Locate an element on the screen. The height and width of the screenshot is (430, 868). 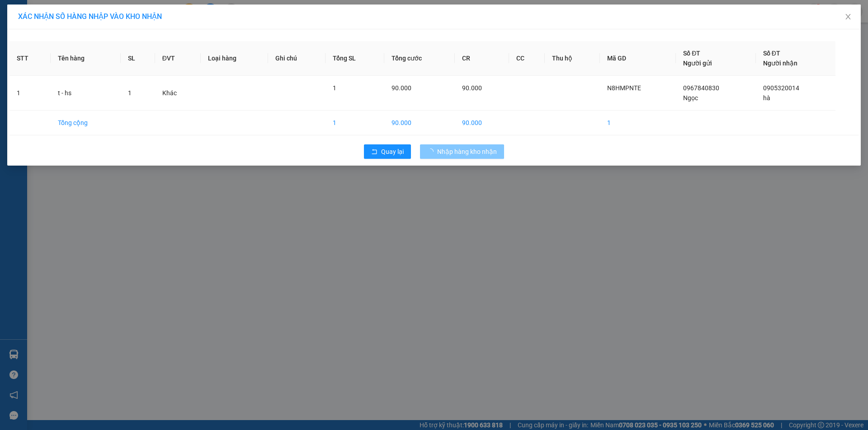
span: Nhập hàng kho nhận is located at coordinates (467, 152).